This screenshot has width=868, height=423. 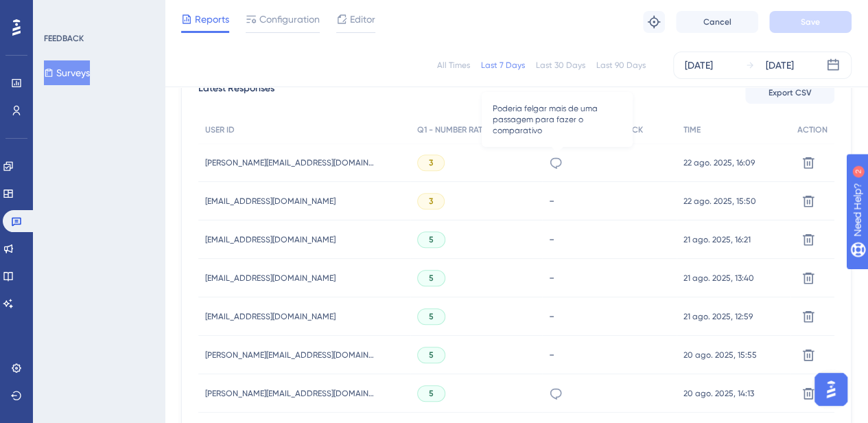 I want to click on span: USER ID, so click(x=219, y=129).